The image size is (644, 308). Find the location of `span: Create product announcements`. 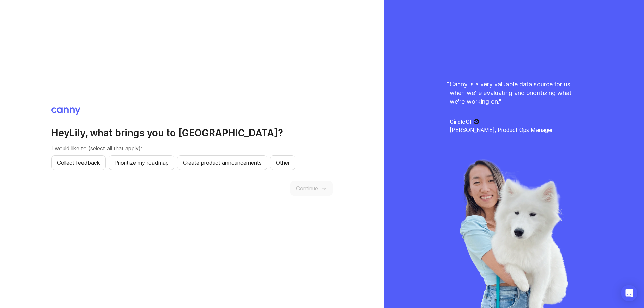

span: Create product announcements is located at coordinates (222, 163).